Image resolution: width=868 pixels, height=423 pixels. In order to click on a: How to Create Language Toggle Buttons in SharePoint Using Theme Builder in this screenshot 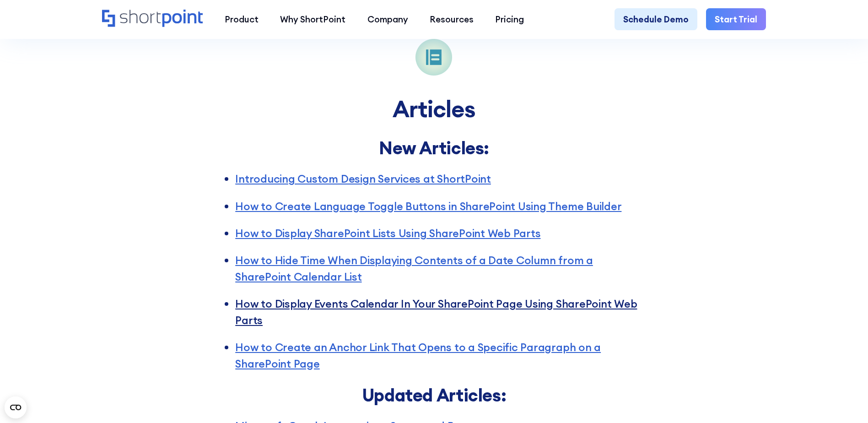, I will do `click(428, 206)`.